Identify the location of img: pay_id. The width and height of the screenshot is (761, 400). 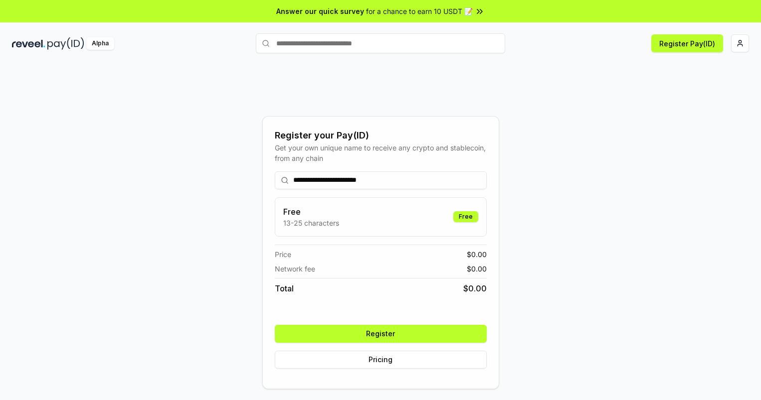
(66, 43).